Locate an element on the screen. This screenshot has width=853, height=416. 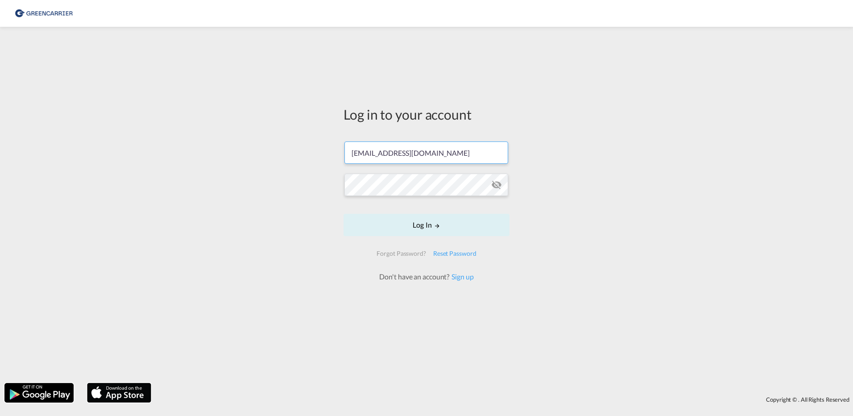
div: Log in to your account is located at coordinates (426, 114).